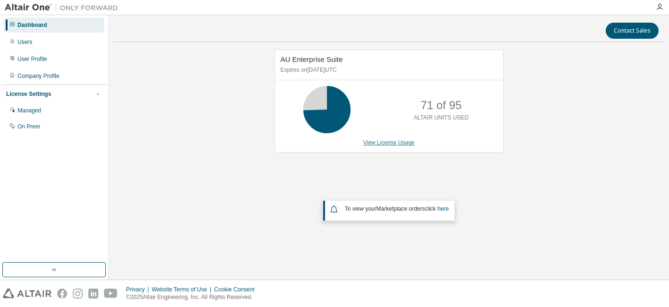 The width and height of the screenshot is (669, 307). What do you see at coordinates (32, 59) in the screenshot?
I see `div: User Profile` at bounding box center [32, 59].